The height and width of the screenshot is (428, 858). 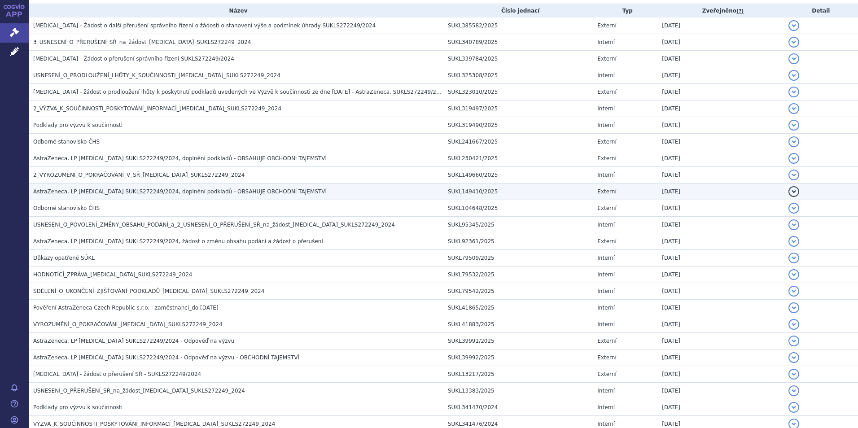 I want to click on span: AstraZeneca, LP Ultomiris SUKLS272249/2024 - Odpověď na výzvu - OBCHODNÍ TAJEMSTVÍ, so click(x=166, y=357).